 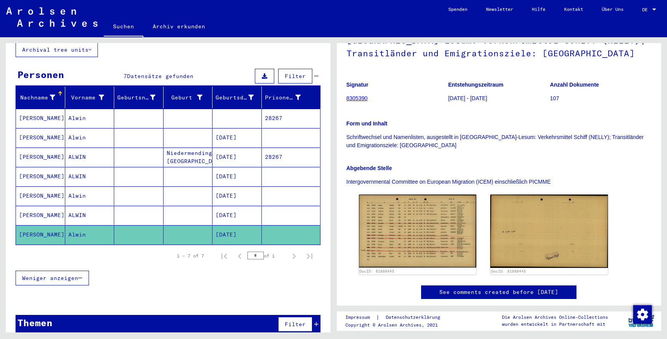 I want to click on button: Previous page, so click(x=240, y=256).